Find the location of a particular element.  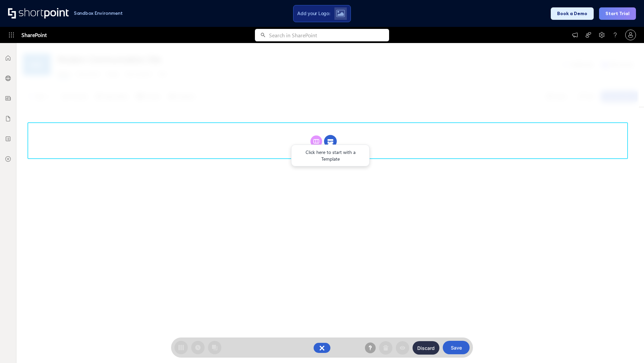

input: Search in SharePoint is located at coordinates (329, 35).